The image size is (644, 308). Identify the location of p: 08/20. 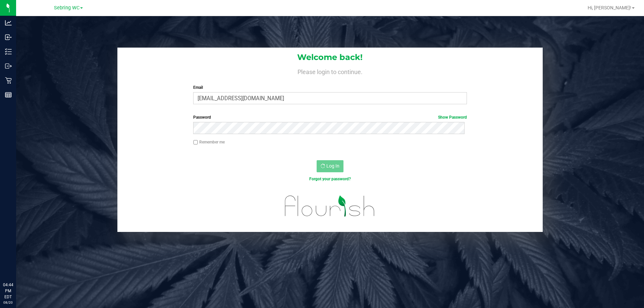
(8, 303).